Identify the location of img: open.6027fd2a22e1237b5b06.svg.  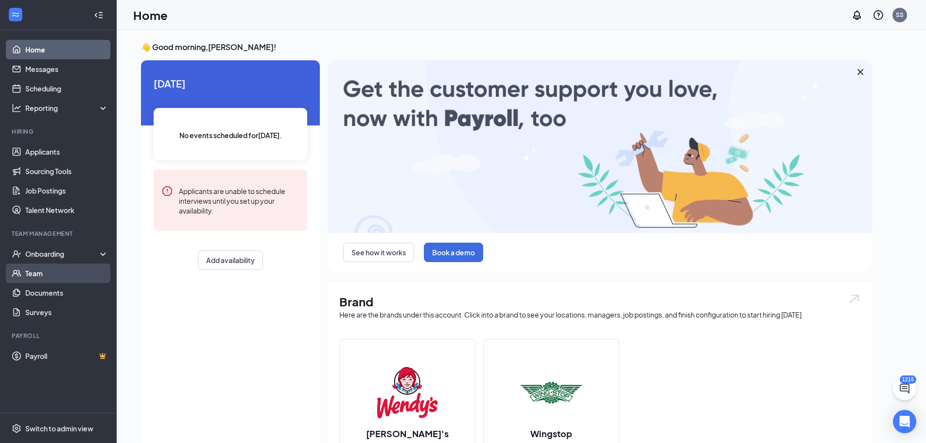
(854, 299).